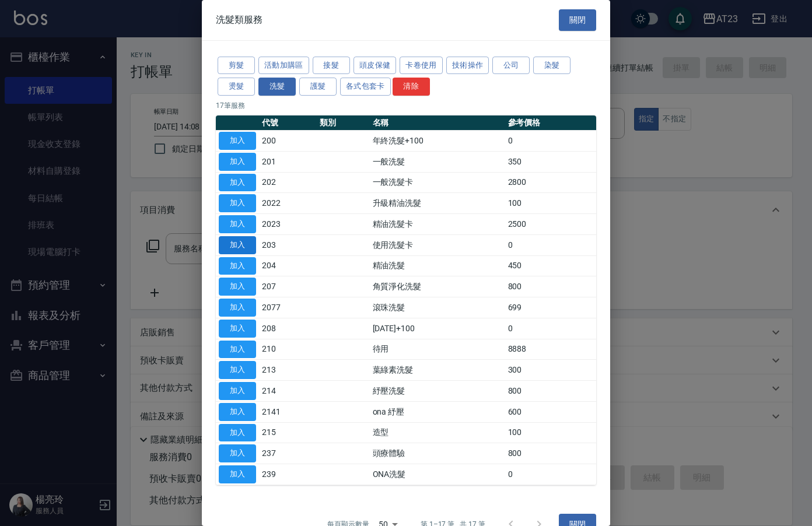 The image size is (812, 526). Describe the element at coordinates (236, 86) in the screenshot. I see `button: 燙髮` at that location.